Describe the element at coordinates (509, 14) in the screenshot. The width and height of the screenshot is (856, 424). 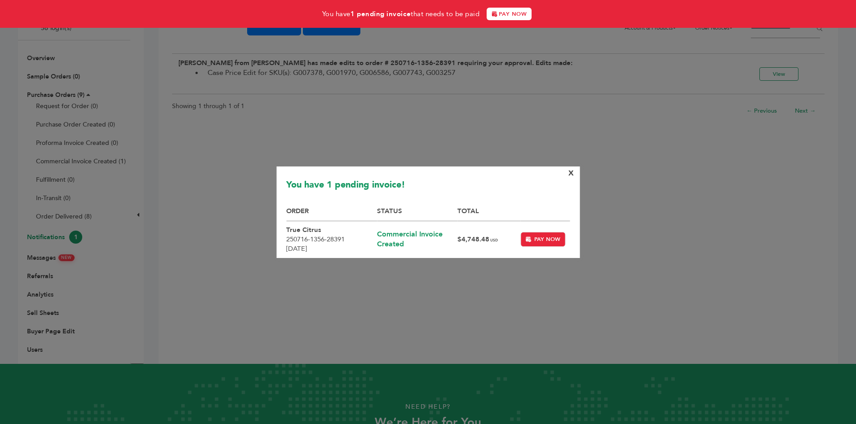
I see `a: PAY NOW` at that location.